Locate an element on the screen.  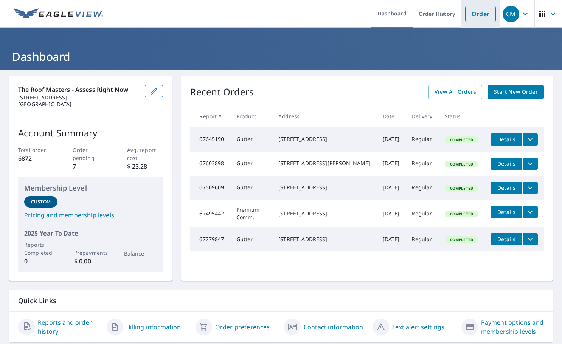
a: View All Orders is located at coordinates (455, 92).